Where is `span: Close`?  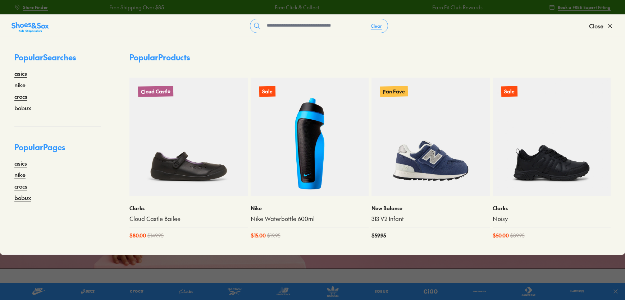
span: Close is located at coordinates (596, 26).